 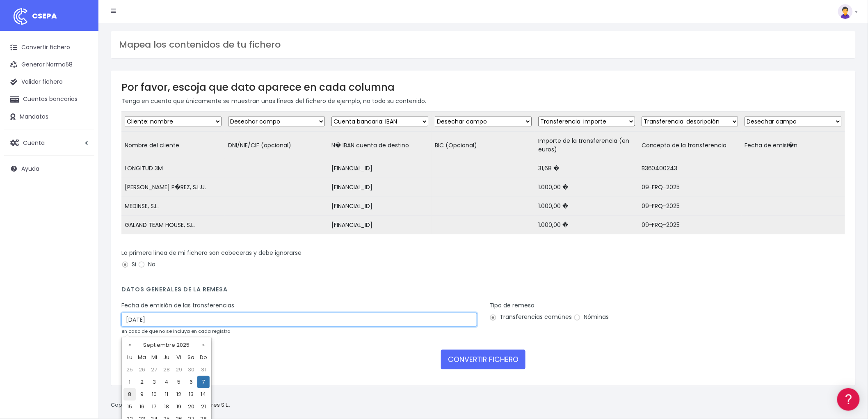 What do you see at coordinates (82, 94) in the screenshot?
I see `div: Convertir ficheros` at bounding box center [82, 94].